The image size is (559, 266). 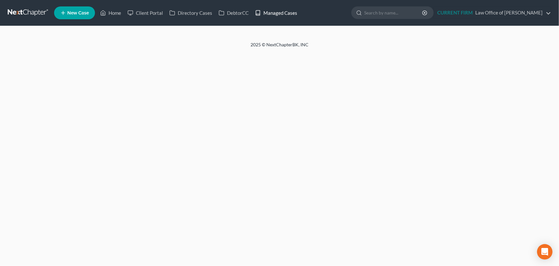 I want to click on a: DebtorCC, so click(x=234, y=13).